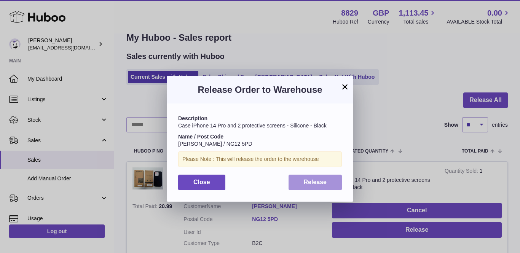  What do you see at coordinates (201, 137) in the screenshot?
I see `strong: Name / Post Code` at bounding box center [201, 137].